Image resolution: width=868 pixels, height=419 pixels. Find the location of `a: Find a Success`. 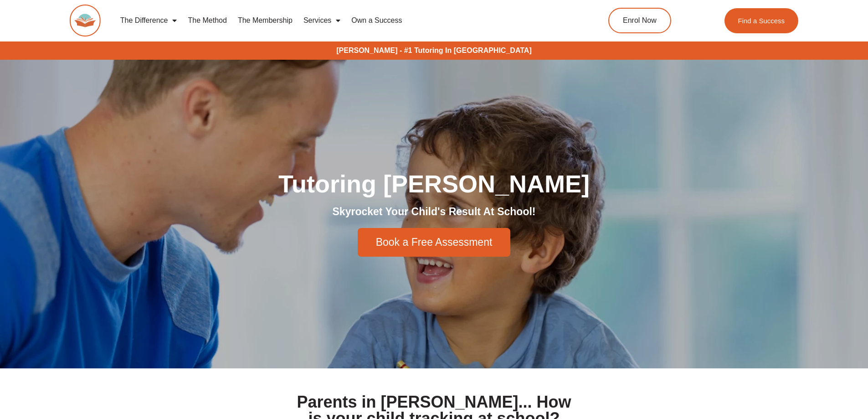

a: Find a Success is located at coordinates (761, 21).